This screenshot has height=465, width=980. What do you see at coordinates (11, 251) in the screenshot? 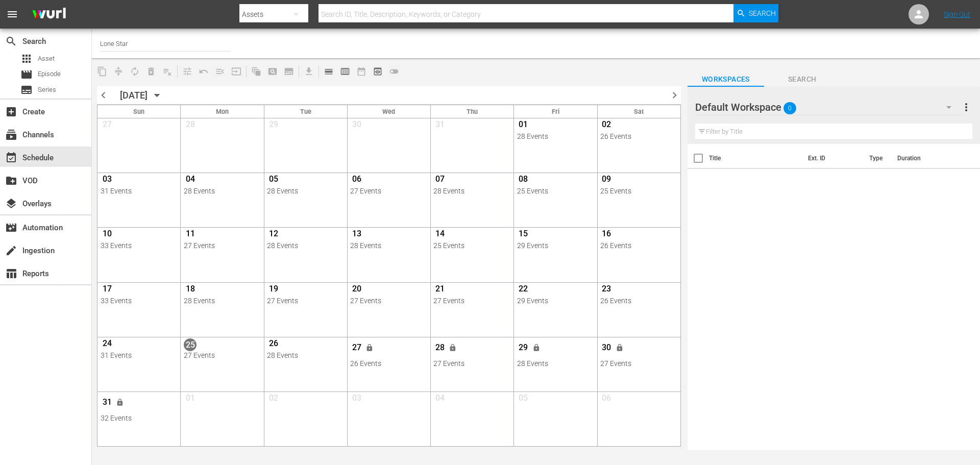
I see `span: Ingestion` at bounding box center [11, 251].